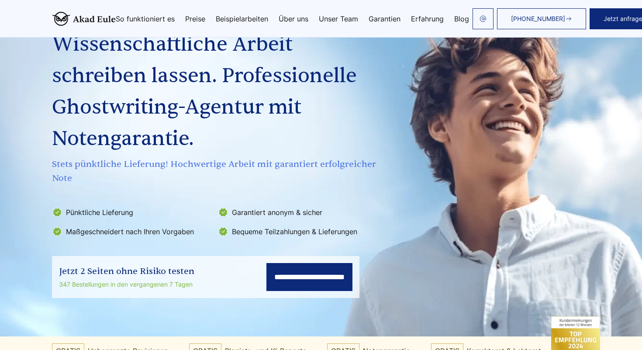 This screenshot has height=350, width=642. I want to click on a: Über uns, so click(293, 19).